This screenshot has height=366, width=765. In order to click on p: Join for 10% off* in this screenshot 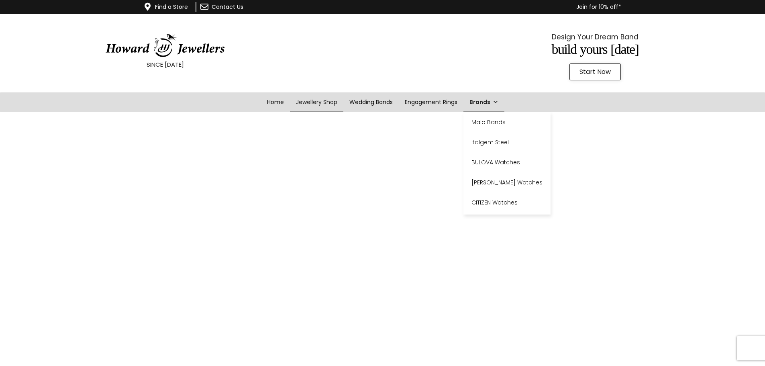, I will do `click(456, 7)`.